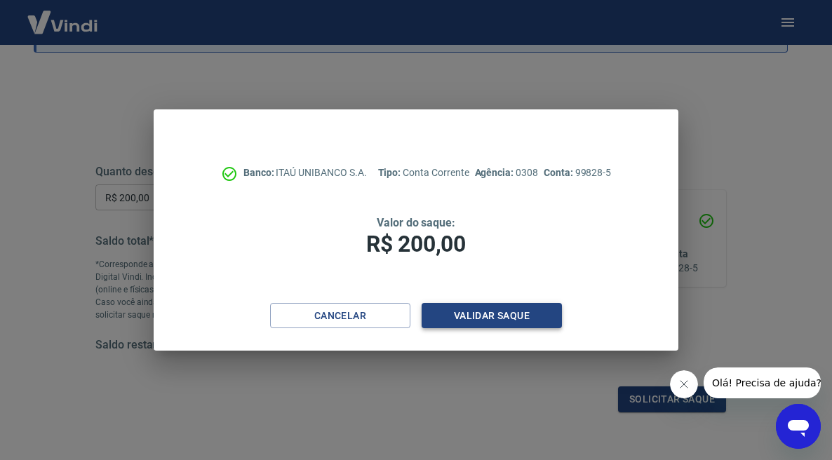 This screenshot has width=832, height=460. I want to click on span: Banco:, so click(259, 173).